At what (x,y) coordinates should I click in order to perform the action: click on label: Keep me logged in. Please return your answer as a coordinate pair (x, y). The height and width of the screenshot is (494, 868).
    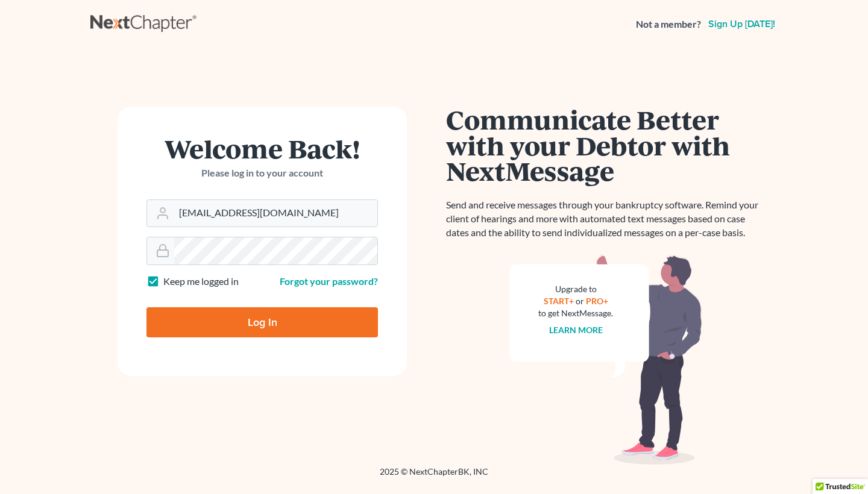
    Looking at the image, I should click on (201, 281).